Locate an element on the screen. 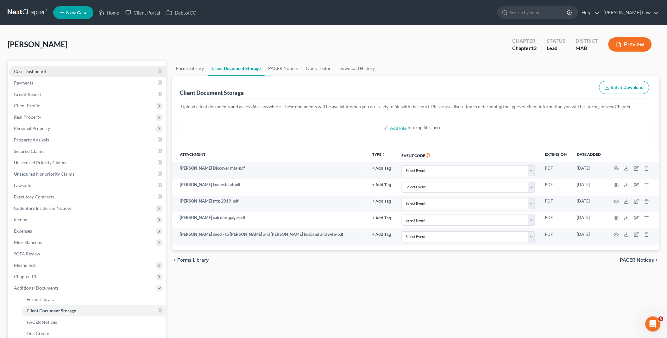 This screenshot has height=338, width=667. button: Preview is located at coordinates (630, 44).